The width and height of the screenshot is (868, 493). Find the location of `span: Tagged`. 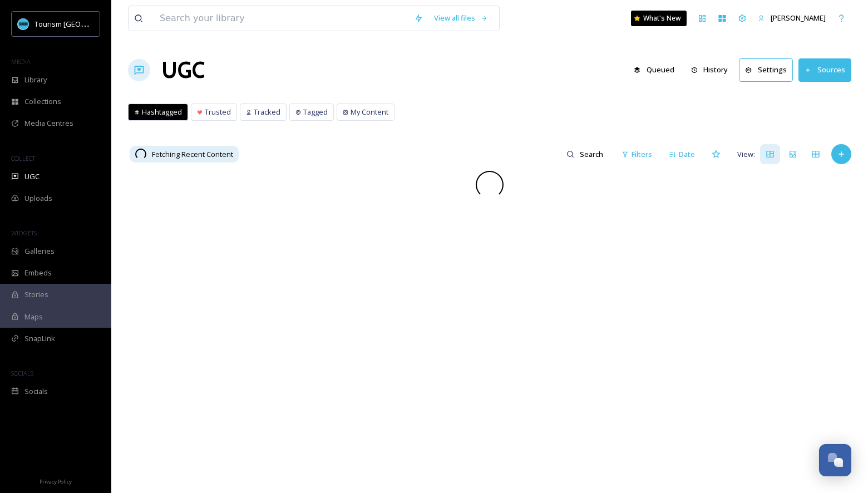

span: Tagged is located at coordinates (315, 112).